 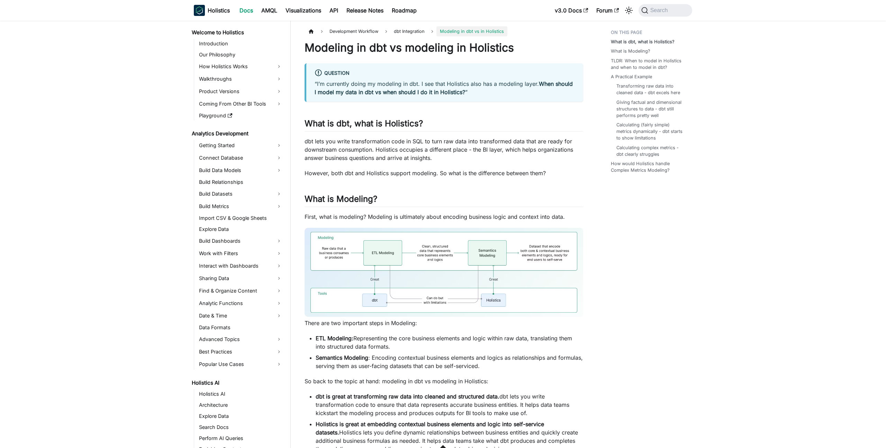 What do you see at coordinates (241, 405) in the screenshot?
I see `a: Architecture` at bounding box center [241, 405].